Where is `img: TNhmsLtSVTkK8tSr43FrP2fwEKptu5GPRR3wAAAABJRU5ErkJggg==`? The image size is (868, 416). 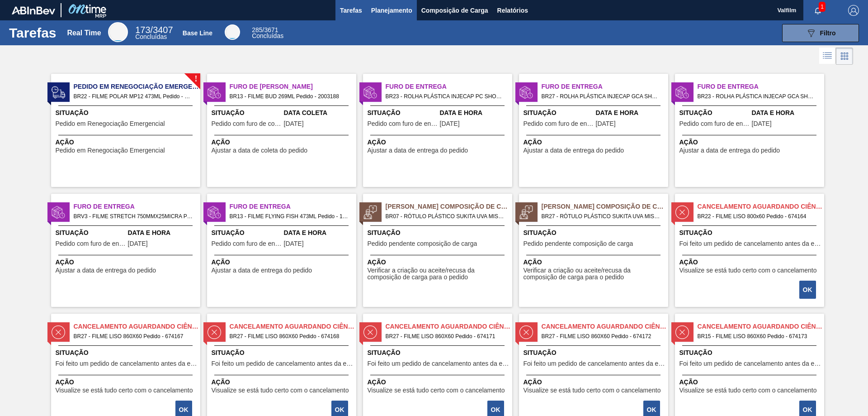
img: TNhmsLtSVTkK8tSr43FrP2fwEKptu5GPRR3wAAAABJRU5ErkJggg== is located at coordinates (33, 10).